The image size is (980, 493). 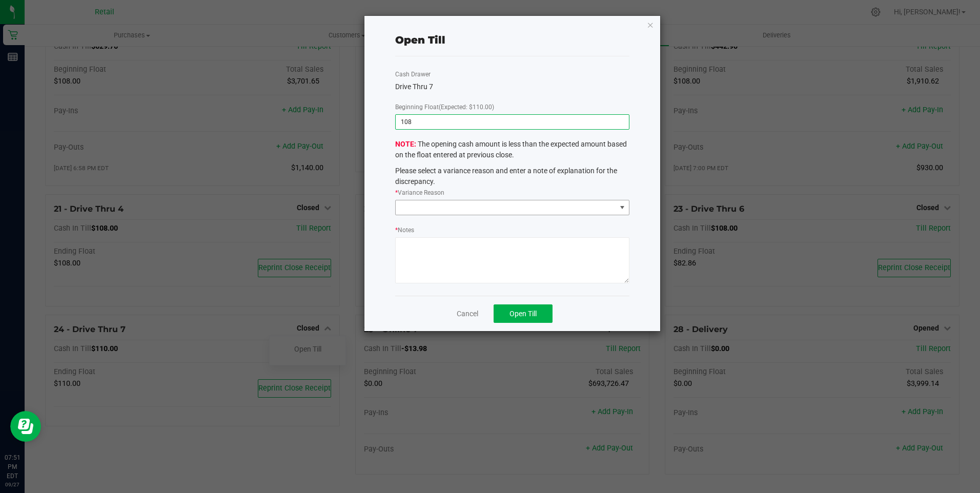 What do you see at coordinates (445, 107) in the screenshot?
I see `span: Beginning Float` at bounding box center [445, 107].